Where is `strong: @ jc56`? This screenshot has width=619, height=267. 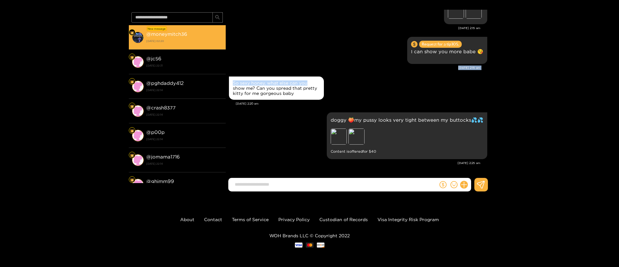
strong: @ jc56 is located at coordinates (154, 58).